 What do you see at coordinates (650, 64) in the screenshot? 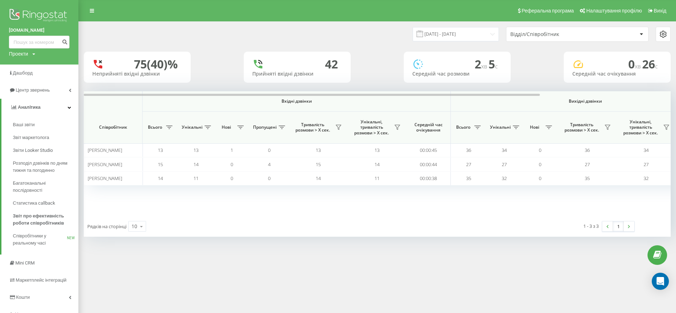
I see `span: 26` at bounding box center [650, 64].